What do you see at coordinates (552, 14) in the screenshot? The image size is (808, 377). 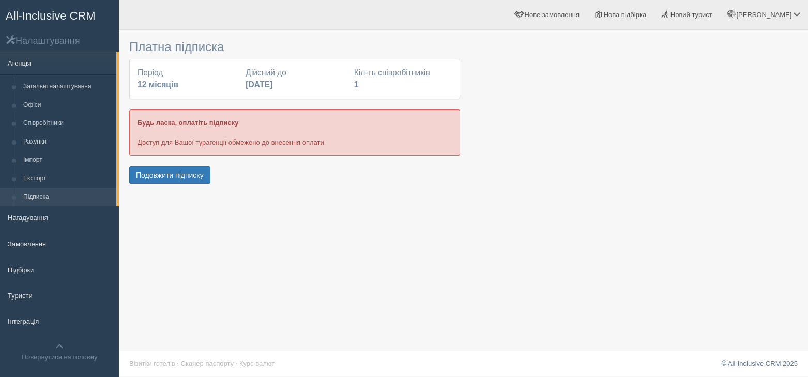 I see `span: Нове замовлення` at bounding box center [552, 14].